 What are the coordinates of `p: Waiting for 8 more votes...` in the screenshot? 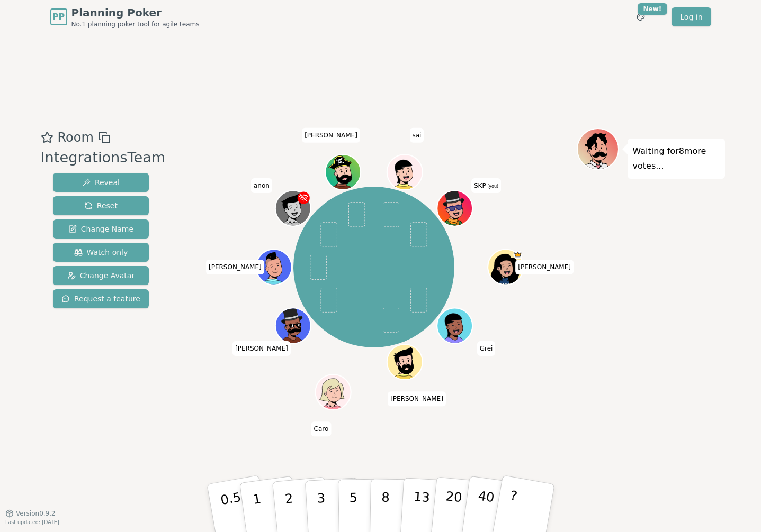 It's located at (676, 158).